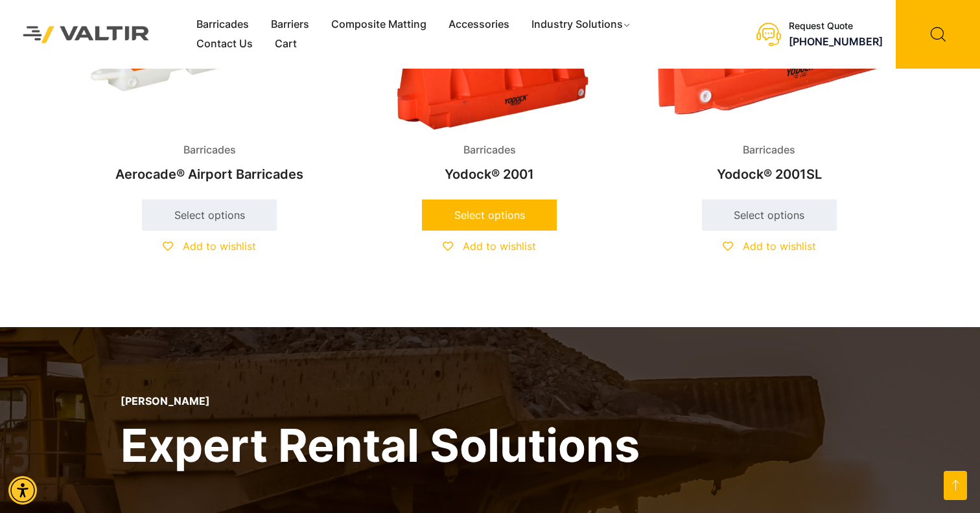 The width and height of the screenshot is (980, 513). Describe the element at coordinates (22, 490) in the screenshot. I see `div: Accessibility Menu` at that location.